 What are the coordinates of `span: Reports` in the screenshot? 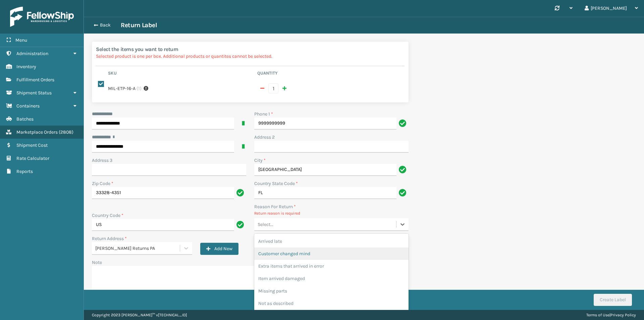 It's located at (25, 171).